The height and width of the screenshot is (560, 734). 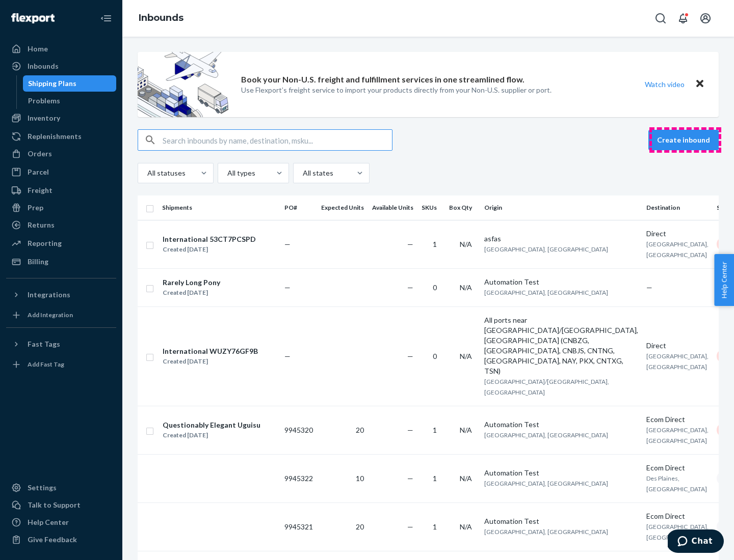 I want to click on a: Shipping Plans, so click(x=70, y=84).